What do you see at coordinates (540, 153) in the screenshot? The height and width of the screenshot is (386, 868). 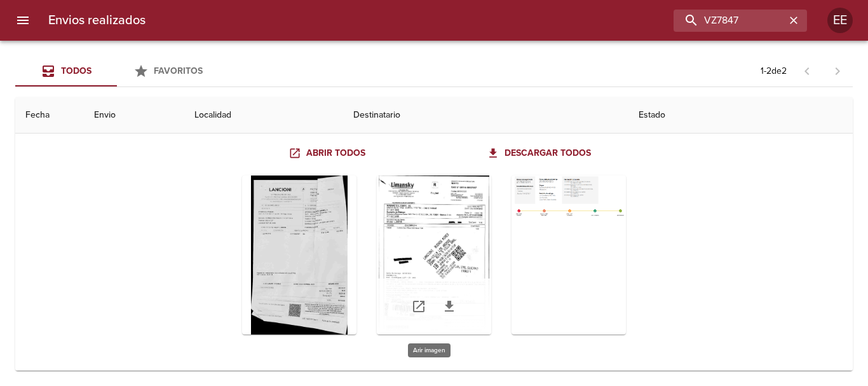 I see `a: Descargar todos` at bounding box center [540, 153].